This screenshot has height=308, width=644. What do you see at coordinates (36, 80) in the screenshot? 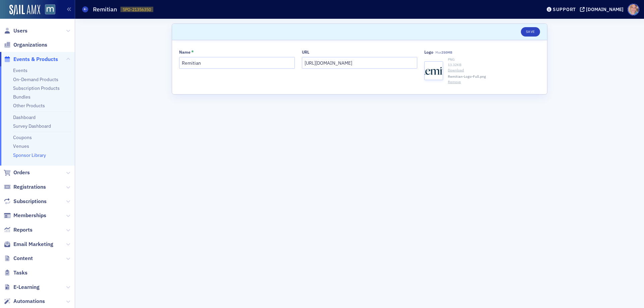
I see `a: On-Demand Products` at bounding box center [36, 80].